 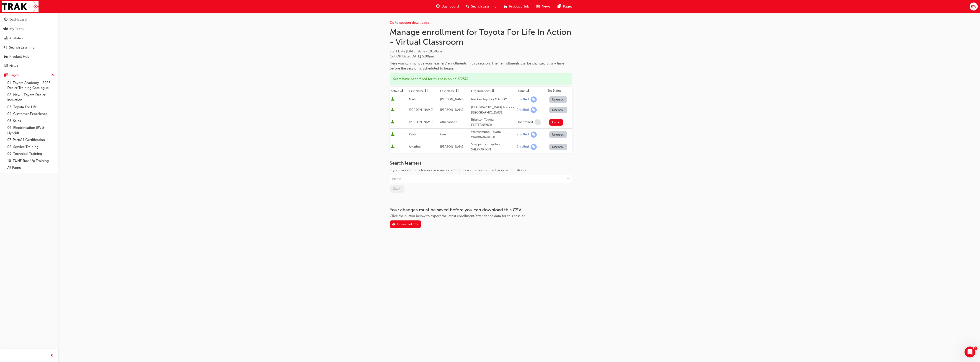 I want to click on span: Amarlee, so click(x=415, y=147).